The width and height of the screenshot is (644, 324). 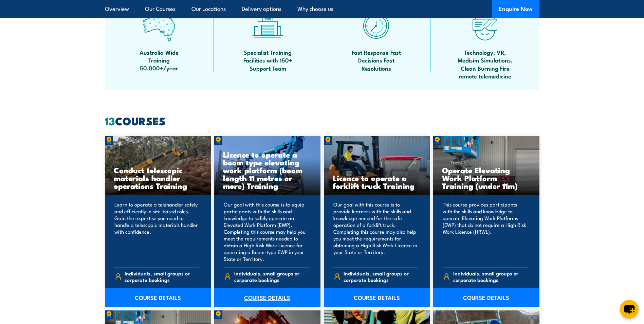 I want to click on p: Learn to operate a telehandler safely and efficiently in site-based roles. Gain the expertise you..., so click(x=157, y=231).